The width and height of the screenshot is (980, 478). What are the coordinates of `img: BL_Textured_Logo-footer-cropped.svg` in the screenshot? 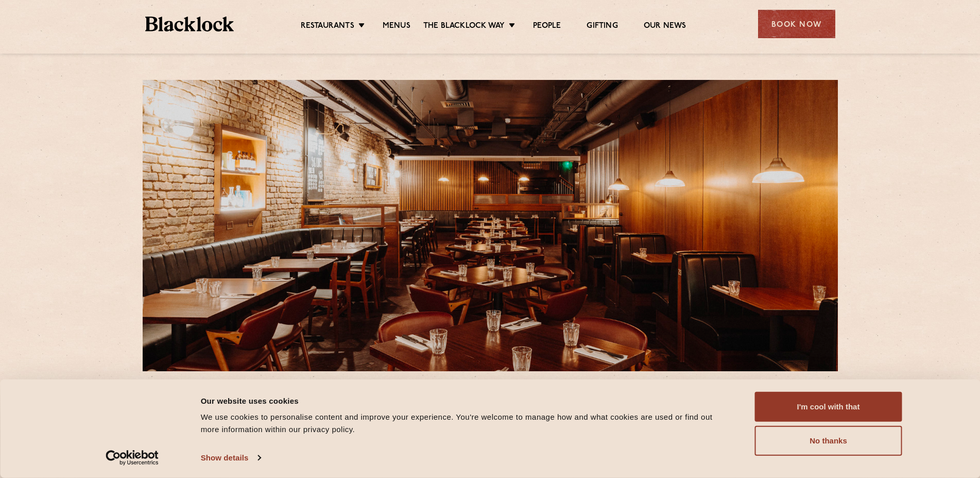 It's located at (189, 24).